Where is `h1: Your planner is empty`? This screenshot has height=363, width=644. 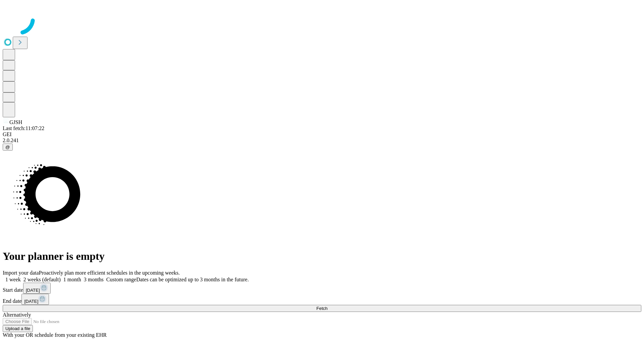
h1: Your planner is empty is located at coordinates (322, 256).